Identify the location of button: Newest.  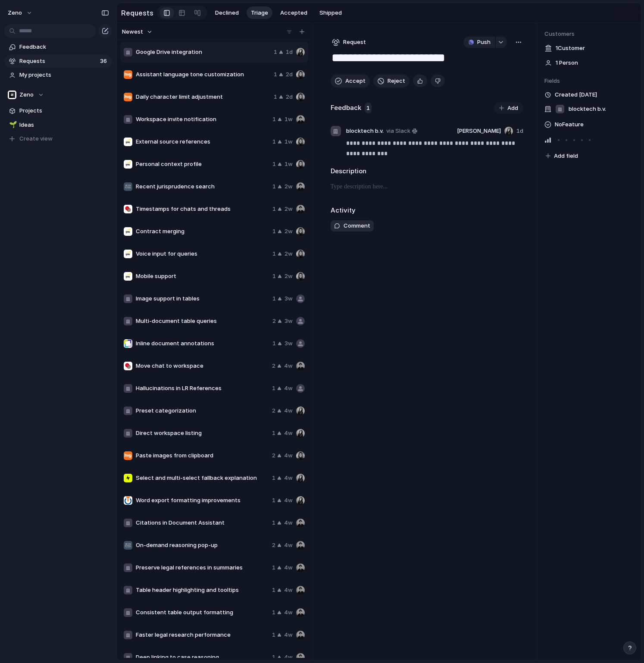
(137, 32).